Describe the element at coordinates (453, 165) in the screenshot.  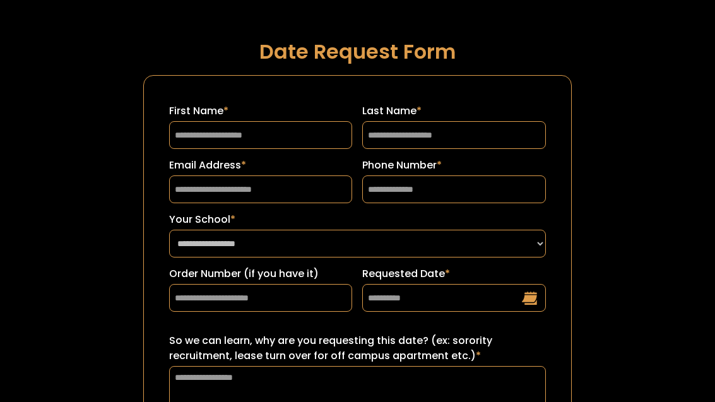
I see `label: Phone Number` at that location.